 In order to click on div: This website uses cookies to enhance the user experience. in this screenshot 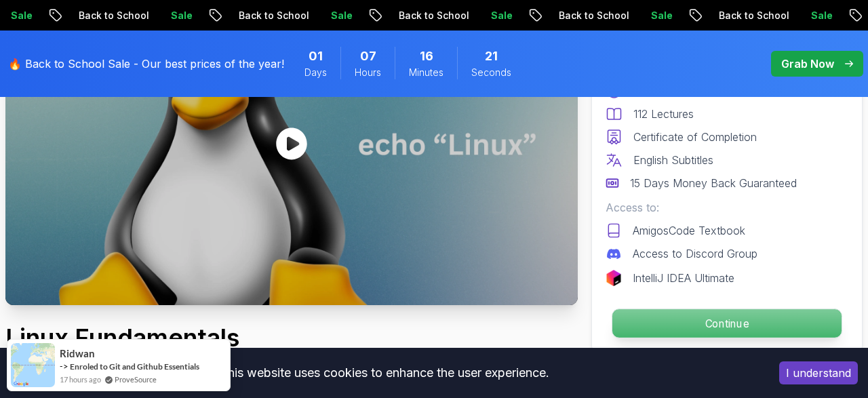, I will do `click(385, 373)`.